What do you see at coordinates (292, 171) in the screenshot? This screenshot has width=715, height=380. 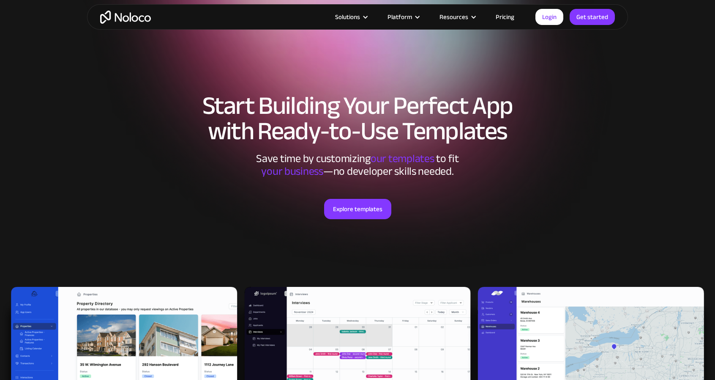 I see `span: your business` at bounding box center [292, 171].